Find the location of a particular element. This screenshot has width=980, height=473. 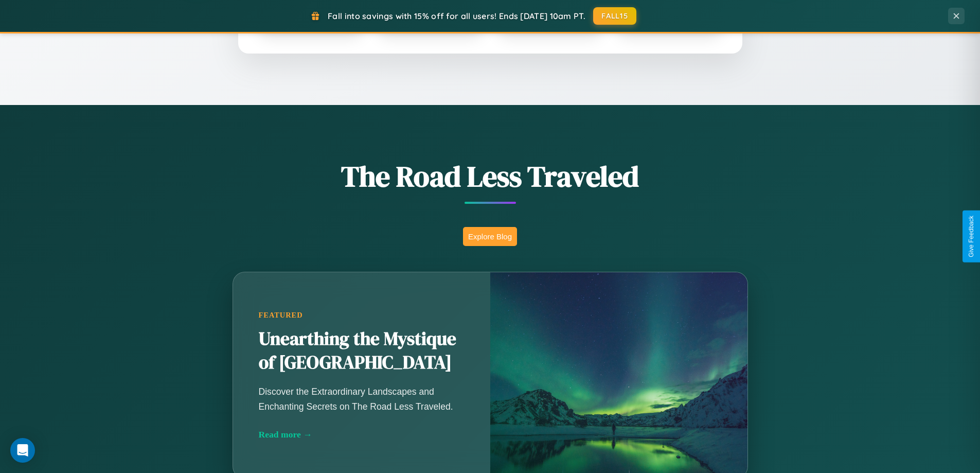

div: Give Feedback is located at coordinates (971, 236).